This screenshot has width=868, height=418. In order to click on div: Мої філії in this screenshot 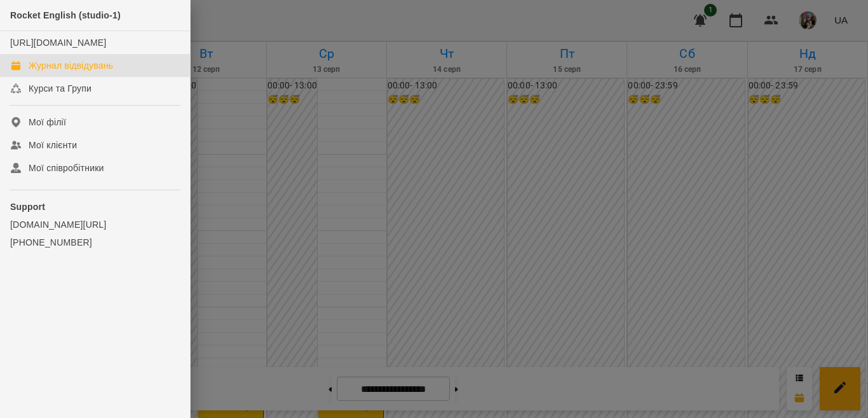, I will do `click(47, 122)`.